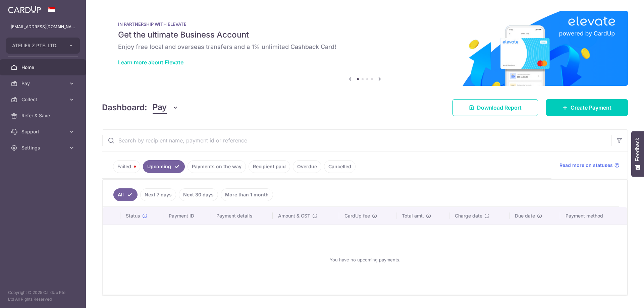 The height and width of the screenshot is (308, 644). I want to click on img: Renovation banner, so click(365, 49).